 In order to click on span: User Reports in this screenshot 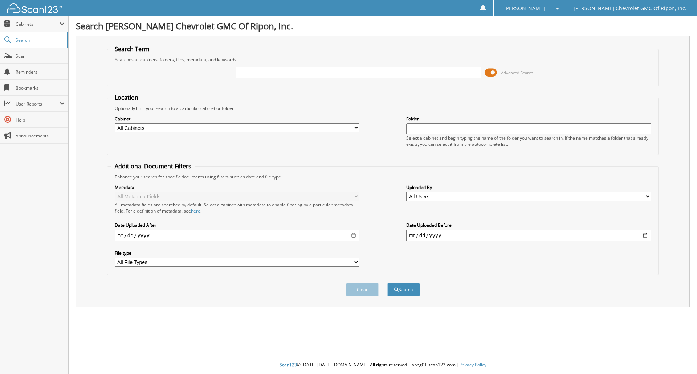, I will do `click(37, 104)`.